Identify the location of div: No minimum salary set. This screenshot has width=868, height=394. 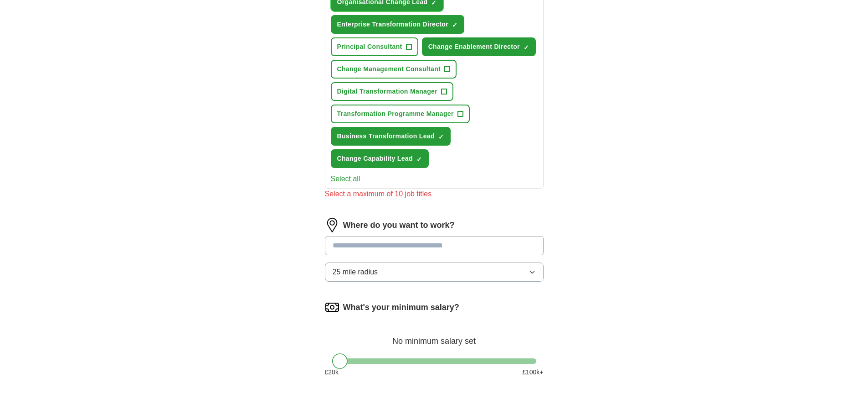
(434, 336).